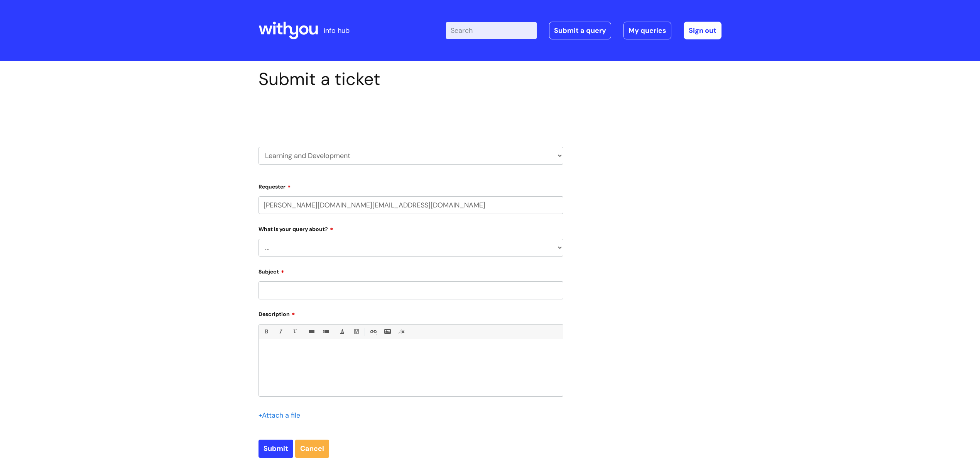 Image resolution: width=980 pixels, height=469 pixels. I want to click on a: • Unordered List (Ctrl-Shift-7), so click(311, 331).